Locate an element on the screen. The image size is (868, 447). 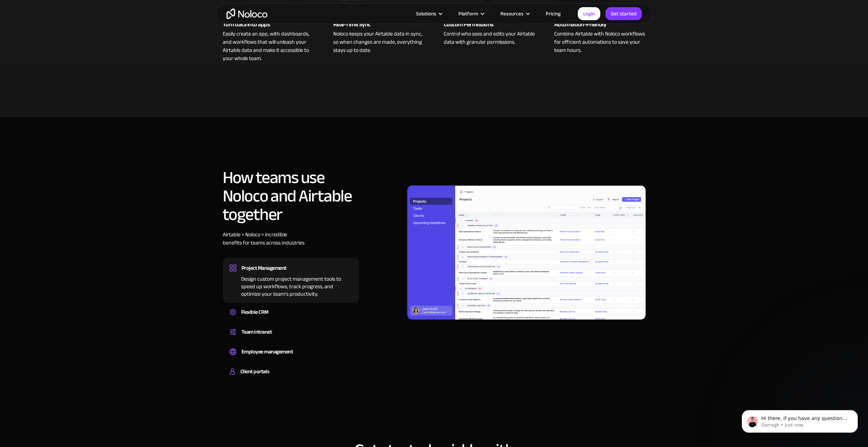
div: Employee management is located at coordinates (267, 352).